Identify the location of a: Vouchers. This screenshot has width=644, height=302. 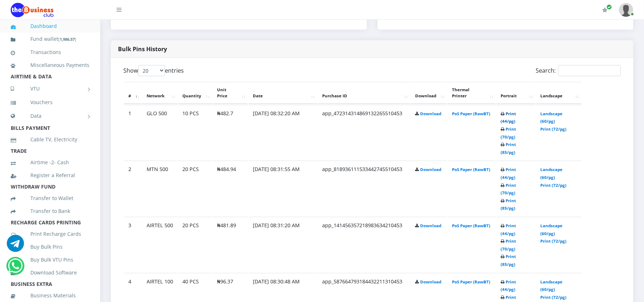
(50, 103).